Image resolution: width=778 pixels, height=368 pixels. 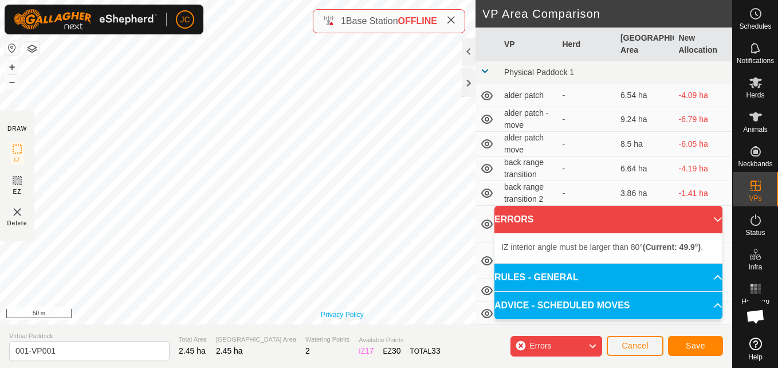 What do you see at coordinates (608, 305) in the screenshot?
I see `p-accordion-header: ADVICE - SCHEDULED MOVES` at bounding box center [608, 305].